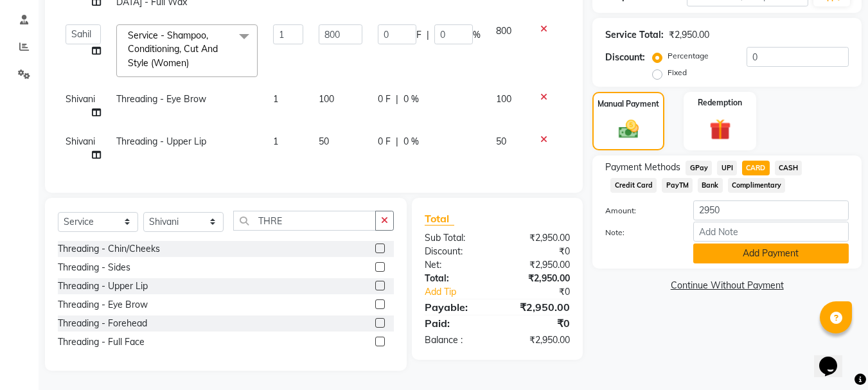 This screenshot has height=390, width=868. I want to click on div: Total:, so click(456, 278).